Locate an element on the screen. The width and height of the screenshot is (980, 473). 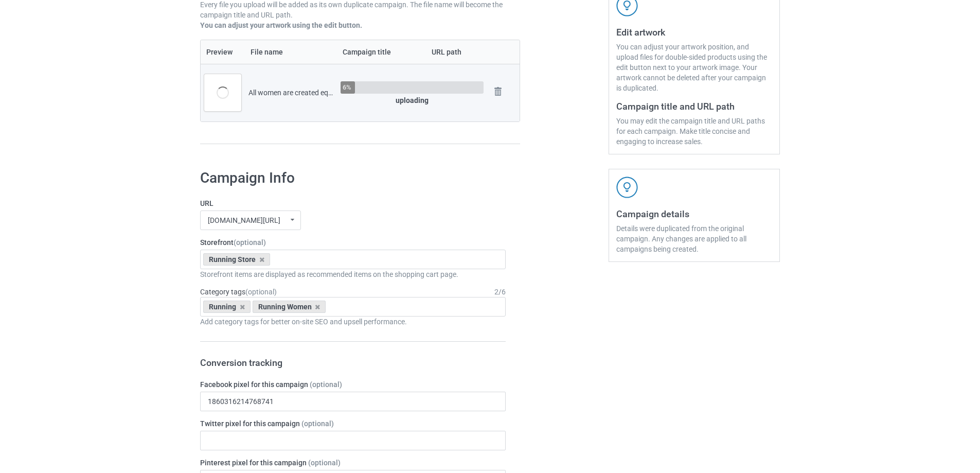
th: Campaign title is located at coordinates (381, 52).